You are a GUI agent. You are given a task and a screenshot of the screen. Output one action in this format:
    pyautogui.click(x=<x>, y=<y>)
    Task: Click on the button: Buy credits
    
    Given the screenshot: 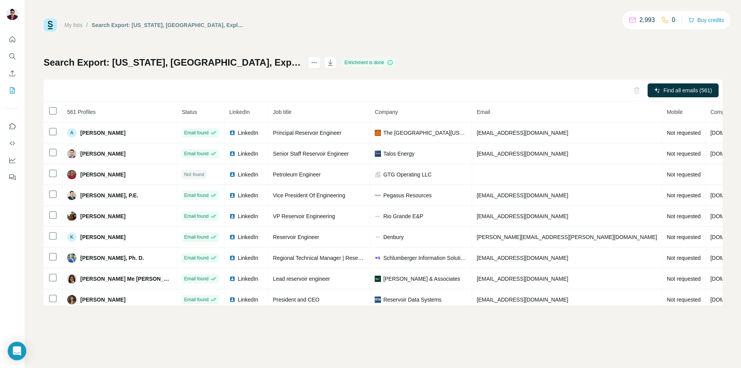 What is the action you would take?
    pyautogui.click(x=706, y=20)
    